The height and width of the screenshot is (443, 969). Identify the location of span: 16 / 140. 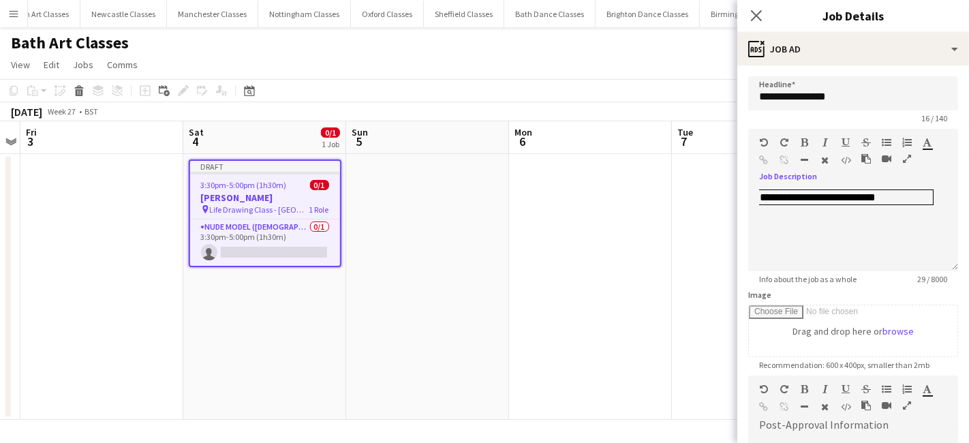
(934, 118).